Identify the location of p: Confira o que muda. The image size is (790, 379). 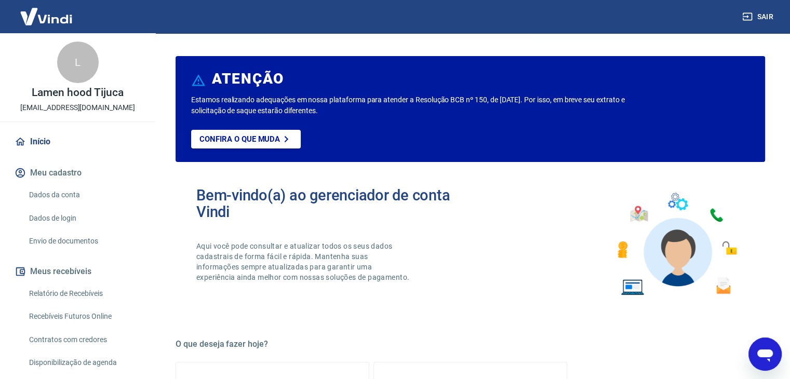
(240, 139).